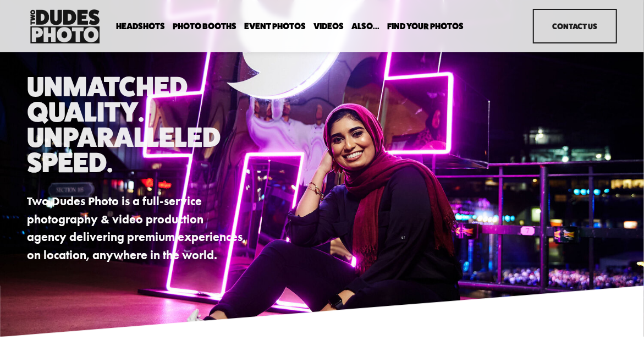 The image size is (644, 340). What do you see at coordinates (136, 228) in the screenshot?
I see `strong: Two Dudes Photo is a full-service photography & video production agency delivering premium experi...` at bounding box center [136, 228].